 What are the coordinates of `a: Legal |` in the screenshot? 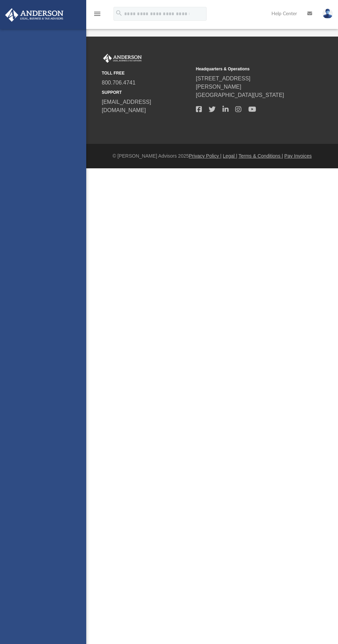 It's located at (230, 156).